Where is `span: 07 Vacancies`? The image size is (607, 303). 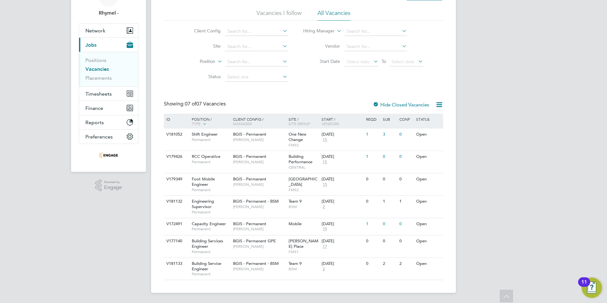 span: 07 Vacancies is located at coordinates (205, 104).